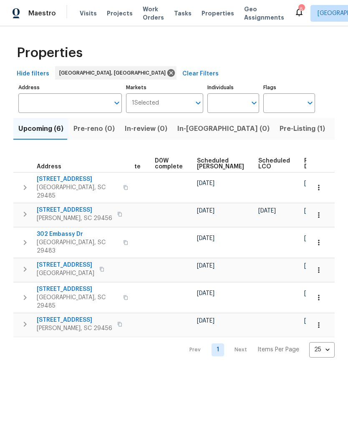  What do you see at coordinates (168, 164) in the screenshot?
I see `span: D0W complete` at bounding box center [168, 164].